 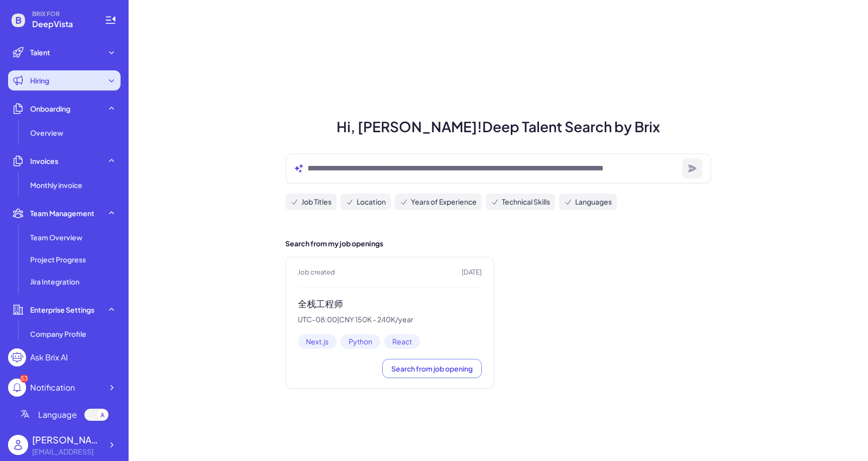 I want to click on span: Languages, so click(x=593, y=201).